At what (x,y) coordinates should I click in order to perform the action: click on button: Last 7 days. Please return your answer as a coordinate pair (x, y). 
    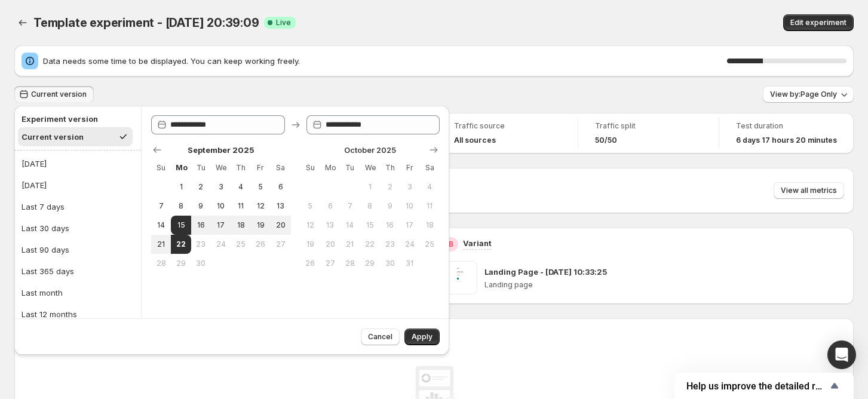
    Looking at the image, I should click on (77, 207).